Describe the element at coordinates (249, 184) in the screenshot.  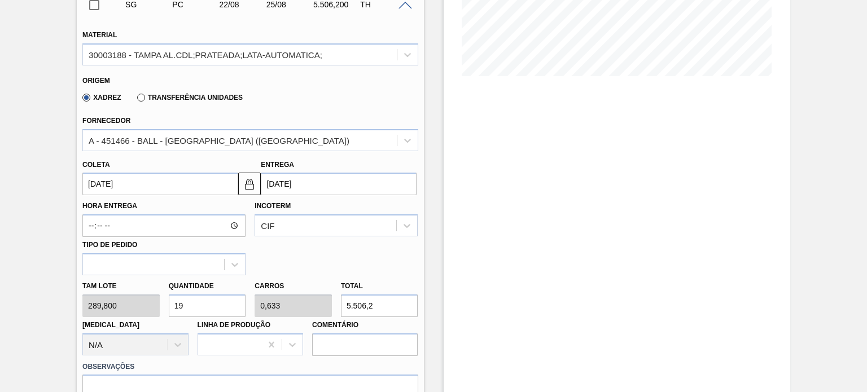
I see `button: locked` at that location.